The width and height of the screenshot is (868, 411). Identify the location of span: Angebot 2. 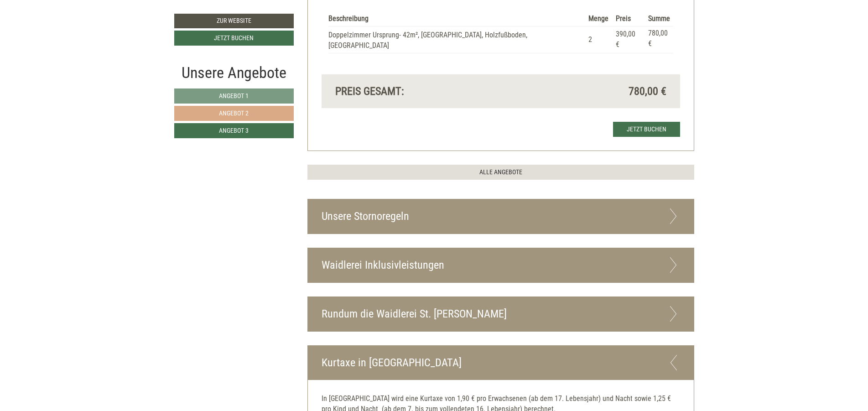
(233, 113).